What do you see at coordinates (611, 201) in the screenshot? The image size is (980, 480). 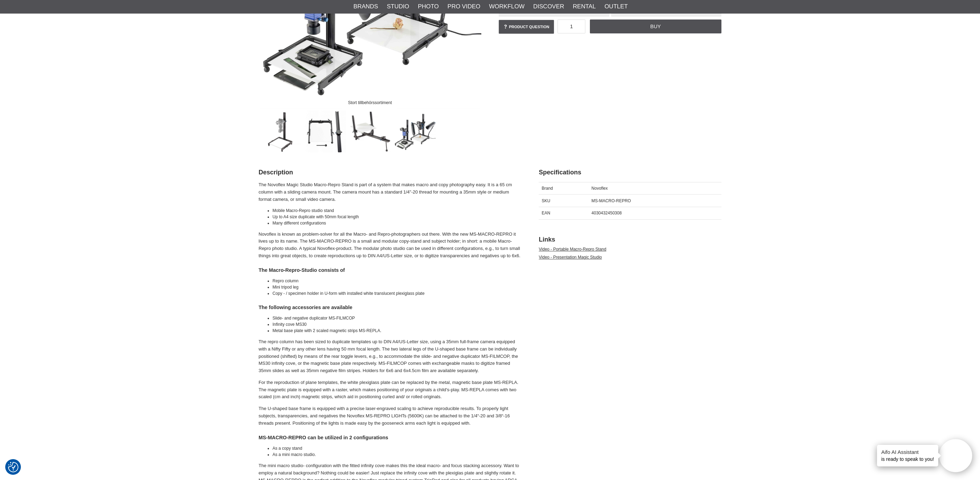 I see `span: MS-MACRO-REPRO` at bounding box center [611, 201].